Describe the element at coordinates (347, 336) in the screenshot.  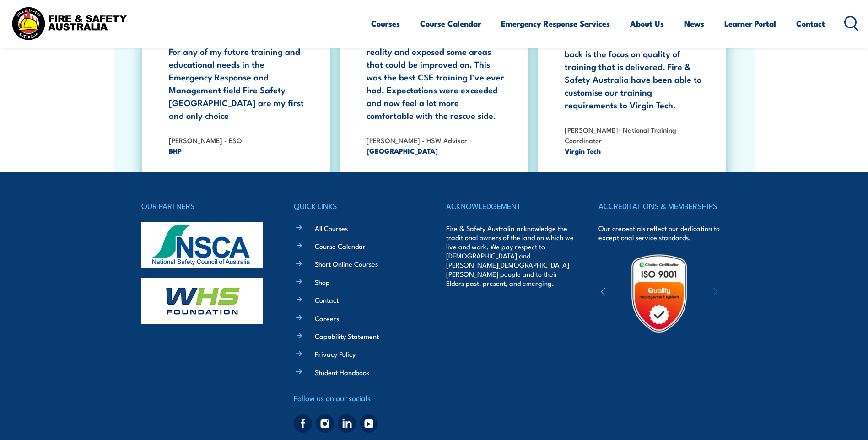
I see `a: Capability Statement` at that location.